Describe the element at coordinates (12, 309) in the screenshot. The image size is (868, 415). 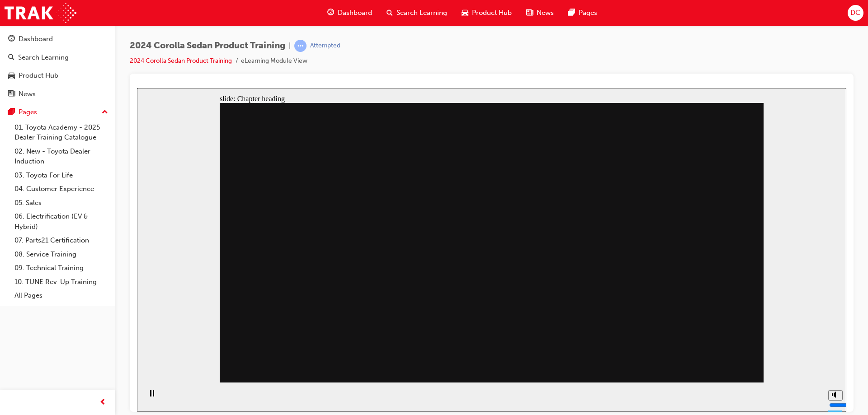
I see `button: Pause (Ctrl+Alt+P)` at that location.